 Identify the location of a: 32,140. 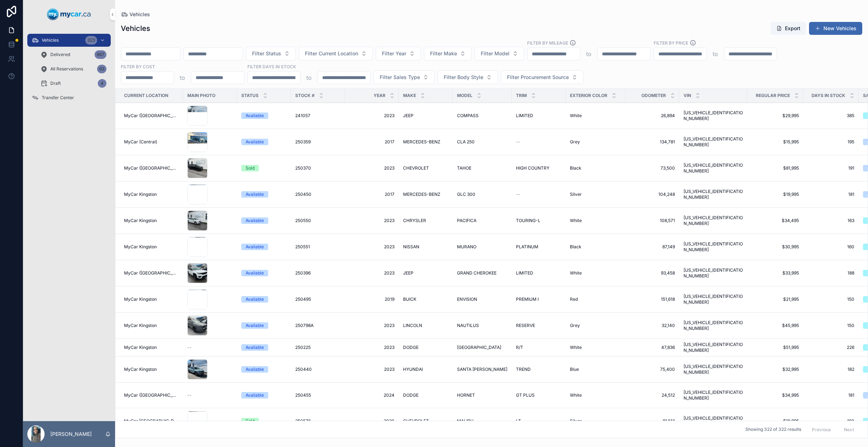
(652, 326).